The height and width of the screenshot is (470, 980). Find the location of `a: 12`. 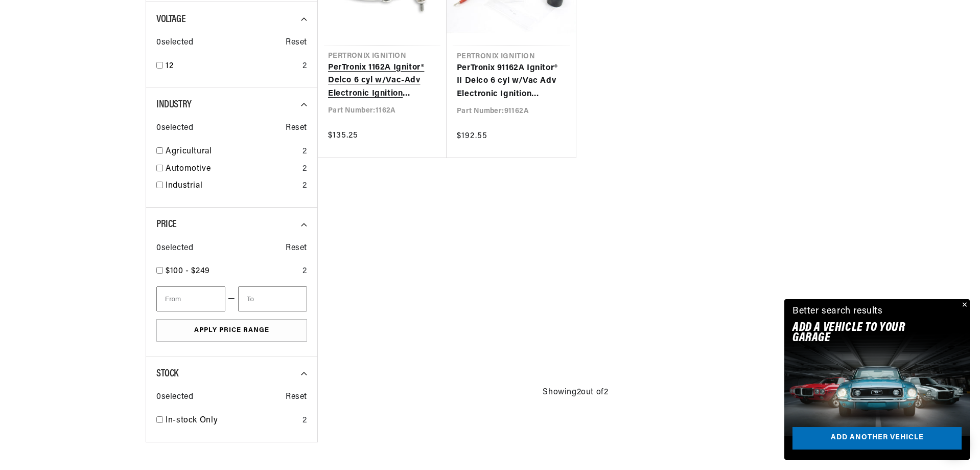

a: 12 is located at coordinates (232, 67).